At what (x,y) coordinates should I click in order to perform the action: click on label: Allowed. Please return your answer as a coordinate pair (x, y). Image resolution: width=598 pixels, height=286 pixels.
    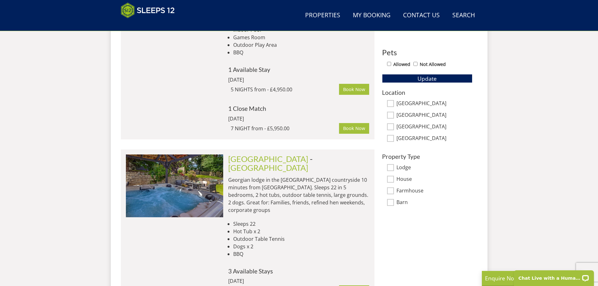
    Looking at the image, I should click on (402, 64).